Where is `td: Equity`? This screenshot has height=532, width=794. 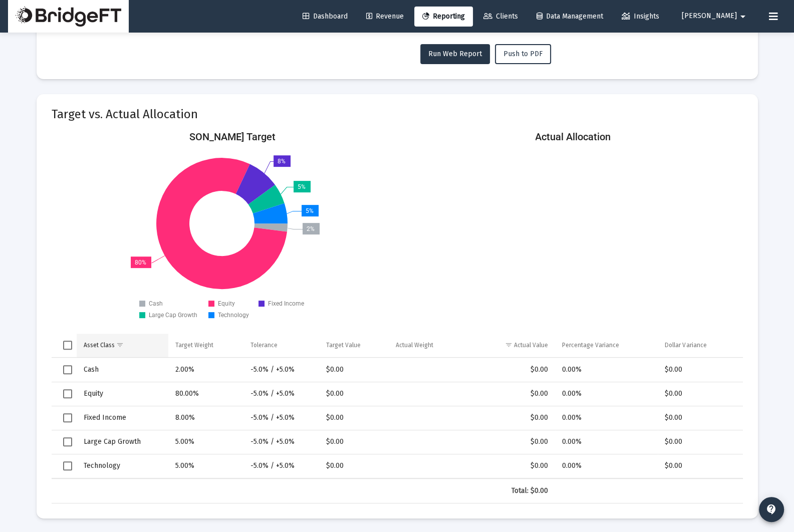
td: Equity is located at coordinates (122, 394).